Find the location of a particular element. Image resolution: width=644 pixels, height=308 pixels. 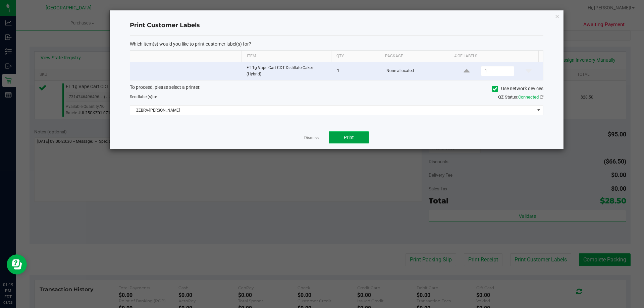

td: 1 is located at coordinates (357, 71).